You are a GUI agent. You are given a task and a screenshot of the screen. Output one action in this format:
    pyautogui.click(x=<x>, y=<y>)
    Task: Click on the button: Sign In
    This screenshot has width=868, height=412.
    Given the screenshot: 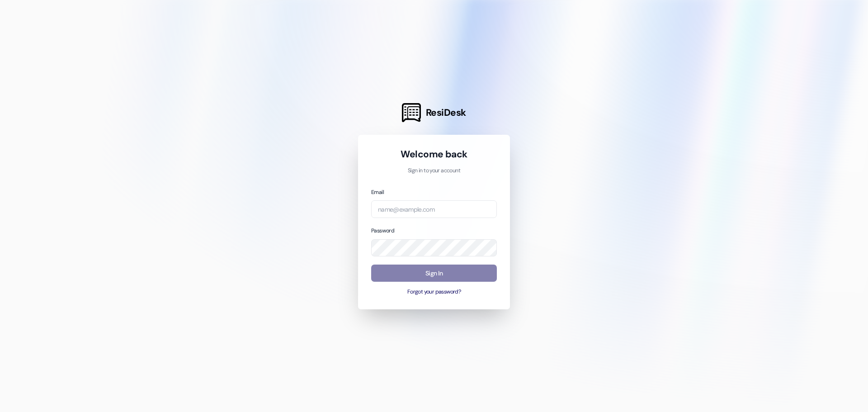 What is the action you would take?
    pyautogui.click(x=434, y=274)
    